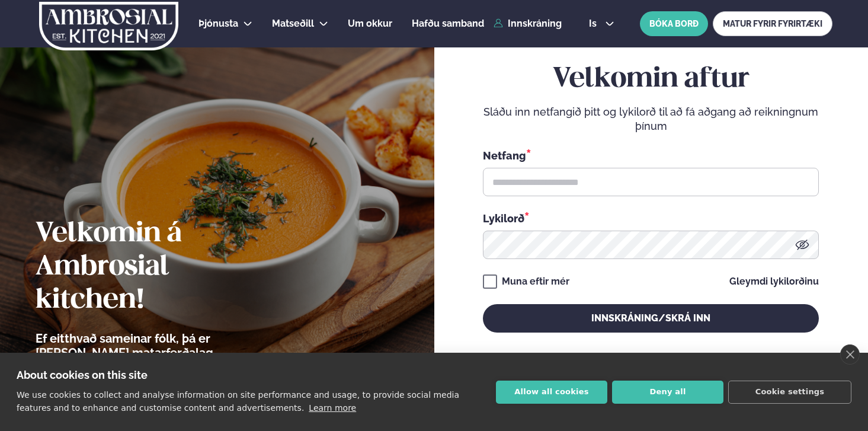 The width and height of the screenshot is (868, 431). Describe the element at coordinates (651, 318) in the screenshot. I see `button: Innskráning/Skrá inn` at that location.